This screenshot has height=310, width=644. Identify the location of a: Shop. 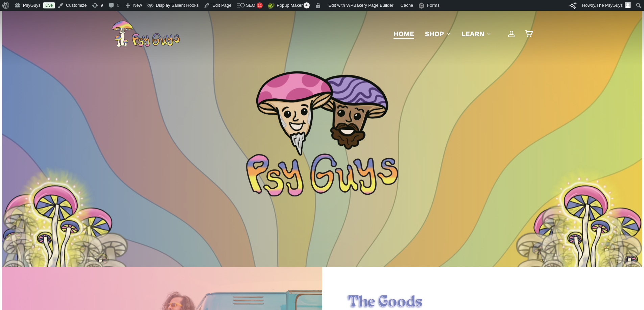
(438, 34).